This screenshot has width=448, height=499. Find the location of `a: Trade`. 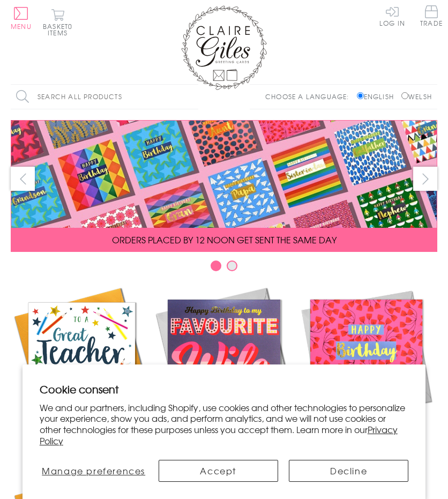

a: Trade is located at coordinates (431, 17).